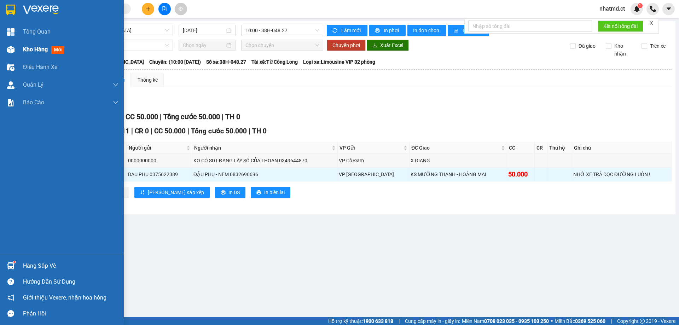 This screenshot has height=325, width=679. What do you see at coordinates (591, 321) in the screenshot?
I see `strong: 0369 525 060` at bounding box center [591, 321].